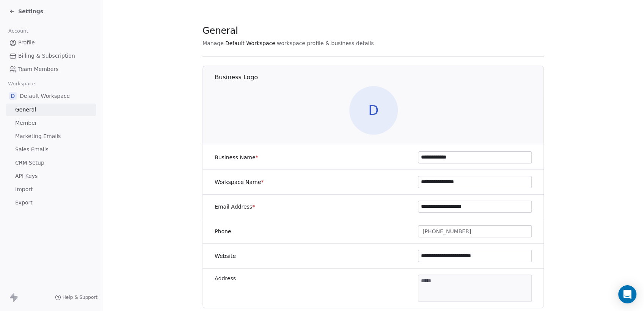 This screenshot has width=644, height=311. What do you see at coordinates (236, 158) in the screenshot?
I see `label: Business Name` at bounding box center [236, 158].